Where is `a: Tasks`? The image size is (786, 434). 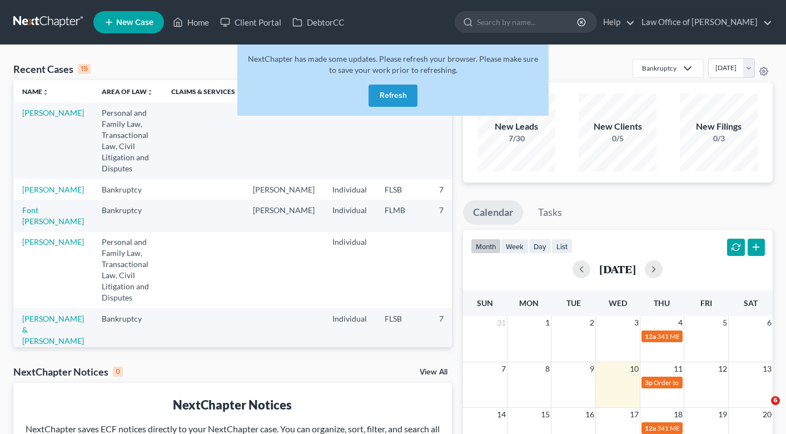 a: Tasks is located at coordinates (550, 212).